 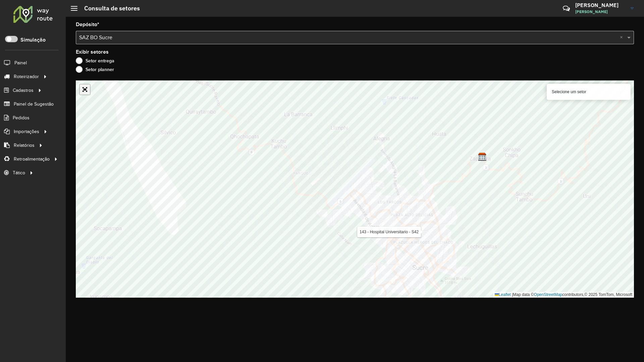 What do you see at coordinates (20, 62) in the screenshot?
I see `span: Painel` at bounding box center [20, 62].